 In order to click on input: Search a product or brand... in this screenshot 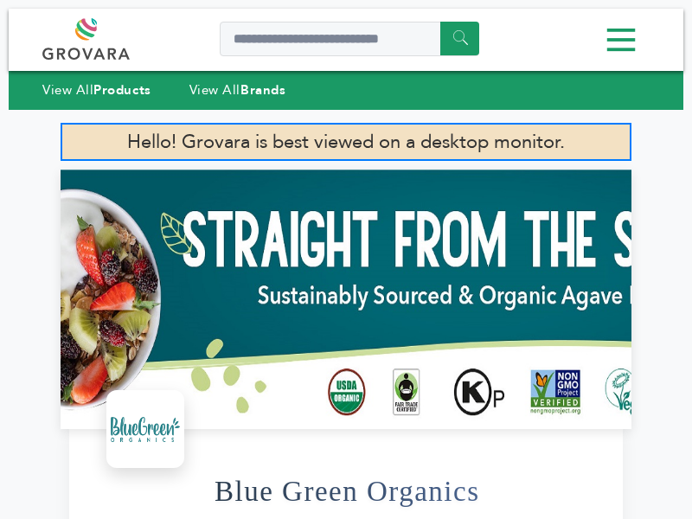, I will do `click(349, 39)`.